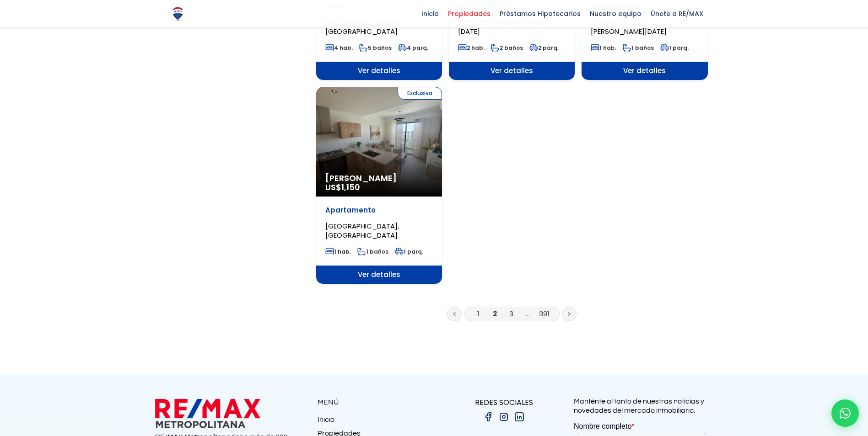 The image size is (868, 436). What do you see at coordinates (379, 210) in the screenshot?
I see `p: Apartamento` at bounding box center [379, 210].